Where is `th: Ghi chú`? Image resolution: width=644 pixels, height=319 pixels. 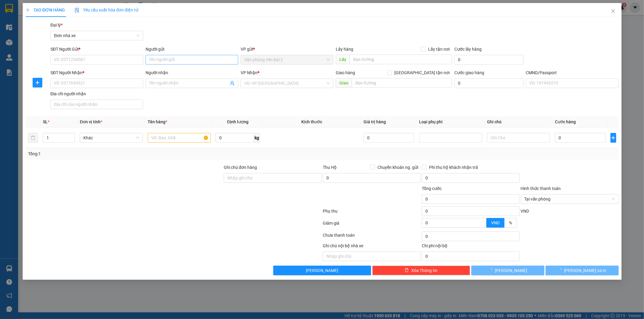 th: Ghi chú is located at coordinates (518, 122).